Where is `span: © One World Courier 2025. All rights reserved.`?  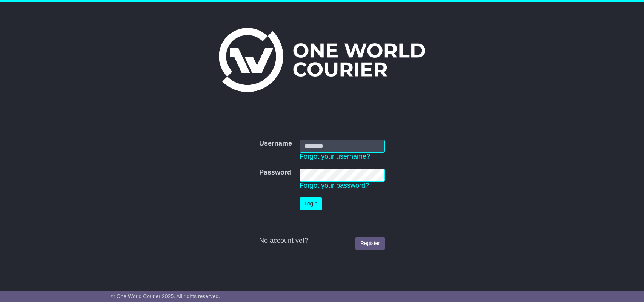 span: © One World Courier 2025. All rights reserved. is located at coordinates (166, 296).